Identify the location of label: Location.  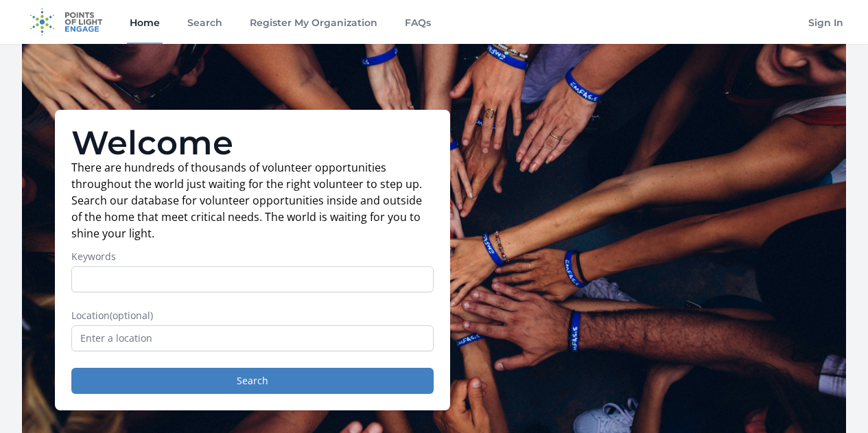
(252, 316).